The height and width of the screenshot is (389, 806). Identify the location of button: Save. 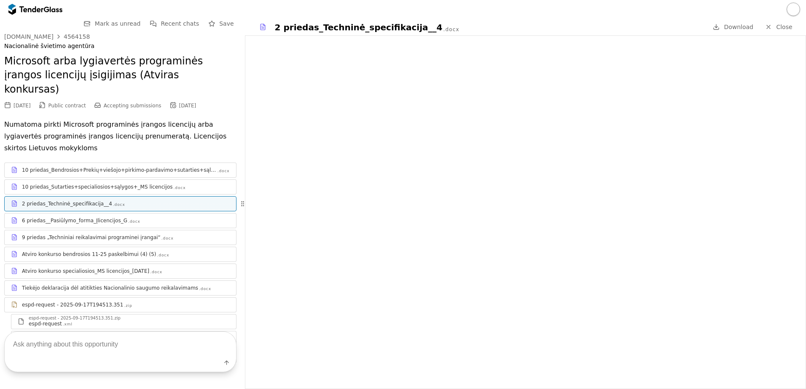
(221, 24).